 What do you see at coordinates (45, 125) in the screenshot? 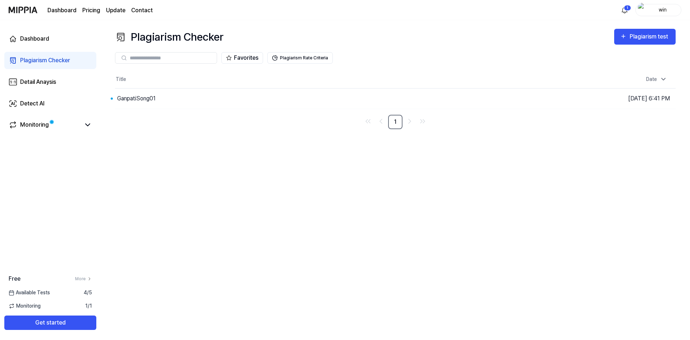
I see `a: Monitoring` at bounding box center [45, 125].